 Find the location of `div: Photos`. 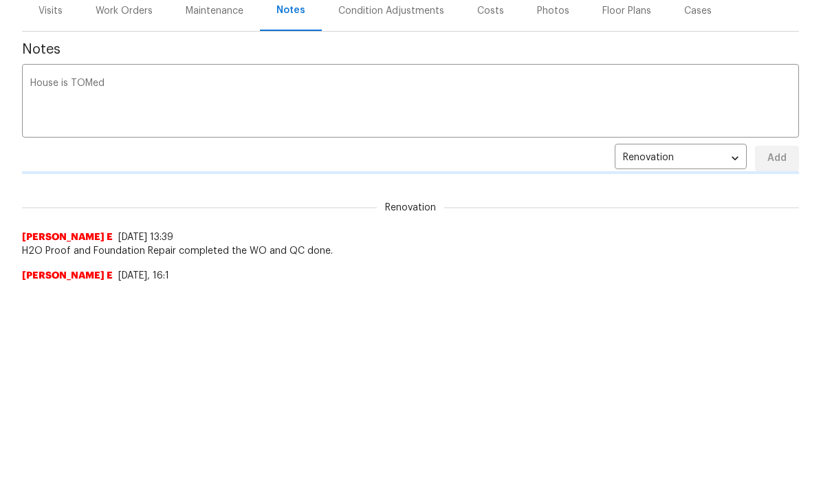

div: Photos is located at coordinates (553, 11).